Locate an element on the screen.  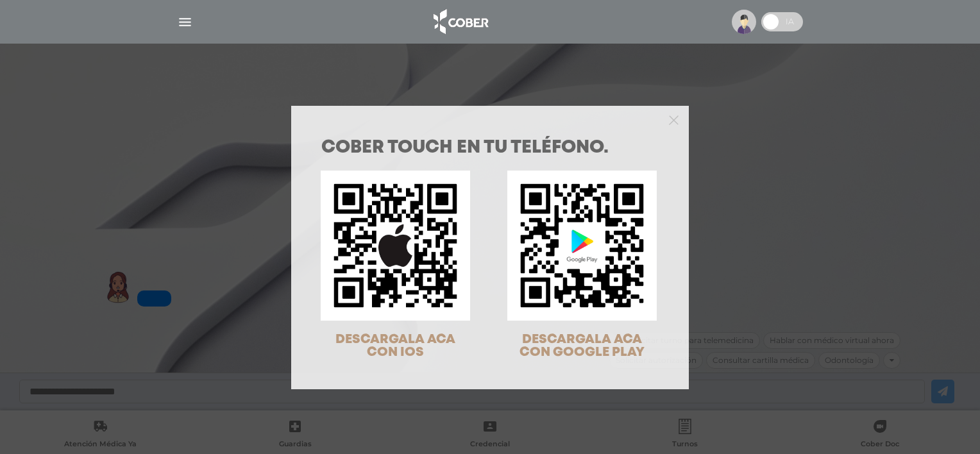
button: Close is located at coordinates (673, 119).